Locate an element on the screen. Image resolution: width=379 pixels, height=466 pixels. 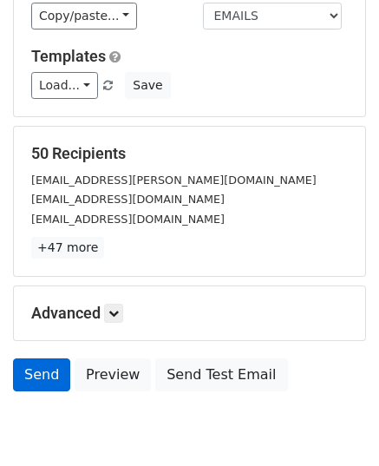
h5: Advanced is located at coordinates (189, 313).